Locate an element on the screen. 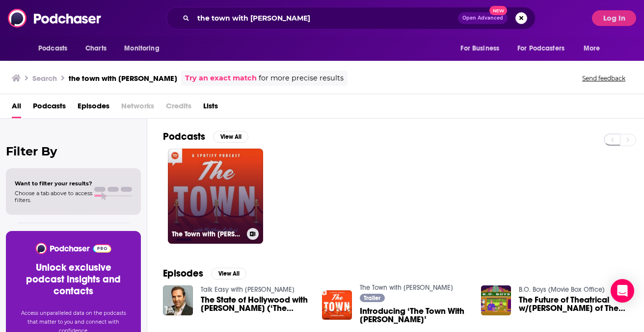 This screenshot has height=332, width=644. button: Send feedback is located at coordinates (604, 78).